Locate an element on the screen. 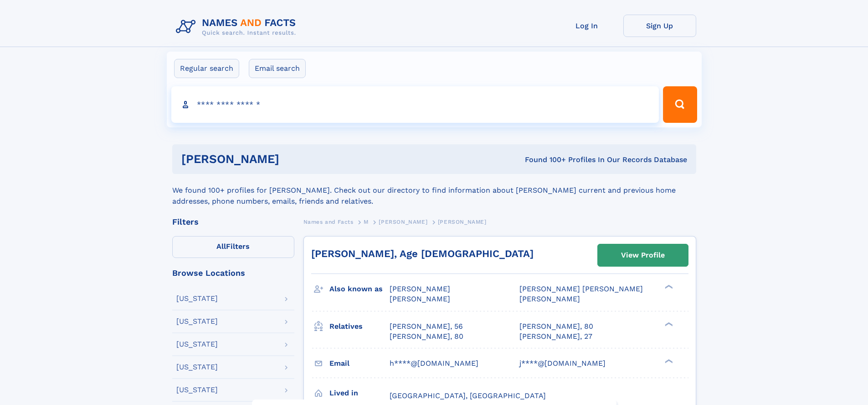  div: View Profile is located at coordinates (643, 255).